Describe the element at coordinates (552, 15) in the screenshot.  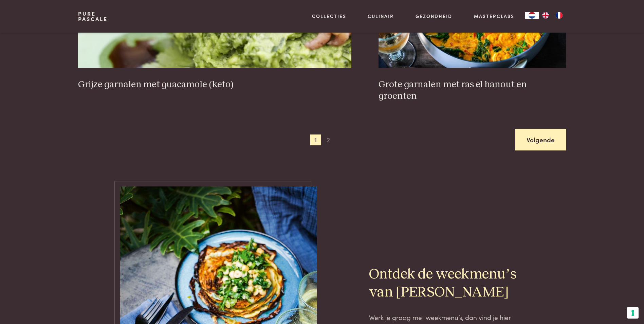
I see `ul: Language list` at that location.